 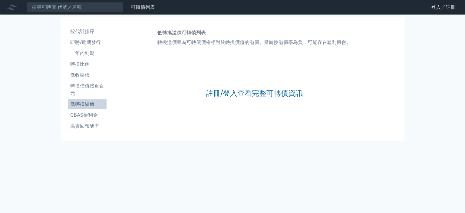 I want to click on input: 搜尋可轉債 代號／名稱, so click(x=75, y=7).